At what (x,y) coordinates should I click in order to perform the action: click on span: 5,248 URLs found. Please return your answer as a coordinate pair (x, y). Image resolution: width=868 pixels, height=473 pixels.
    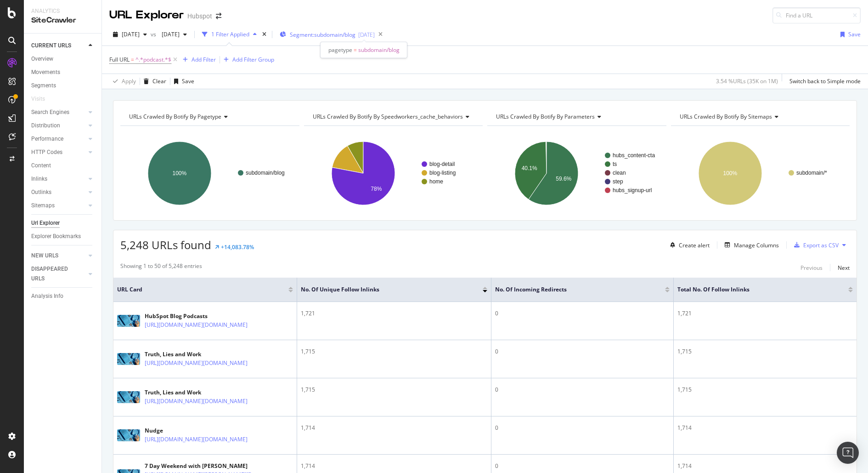
    Looking at the image, I should click on (166, 245).